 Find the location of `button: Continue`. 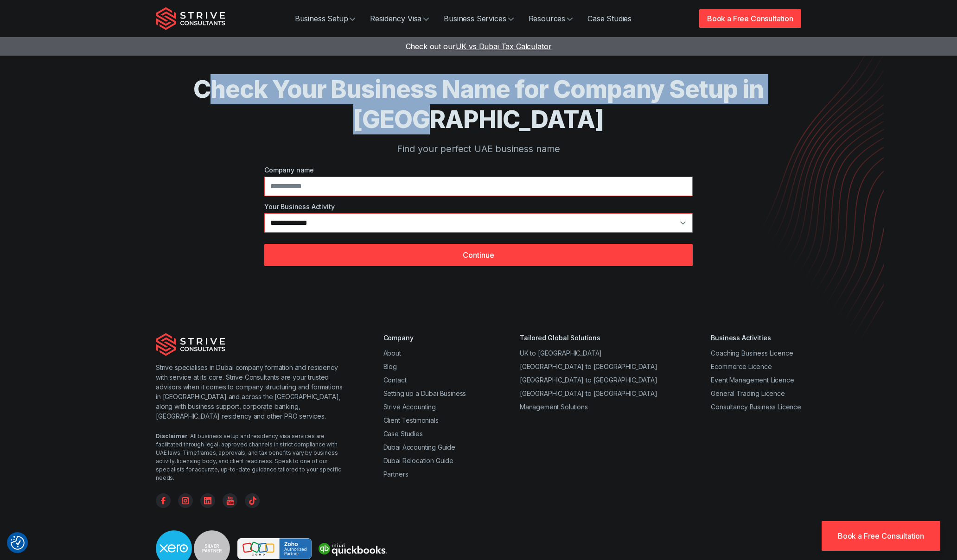

button: Continue is located at coordinates (478, 255).